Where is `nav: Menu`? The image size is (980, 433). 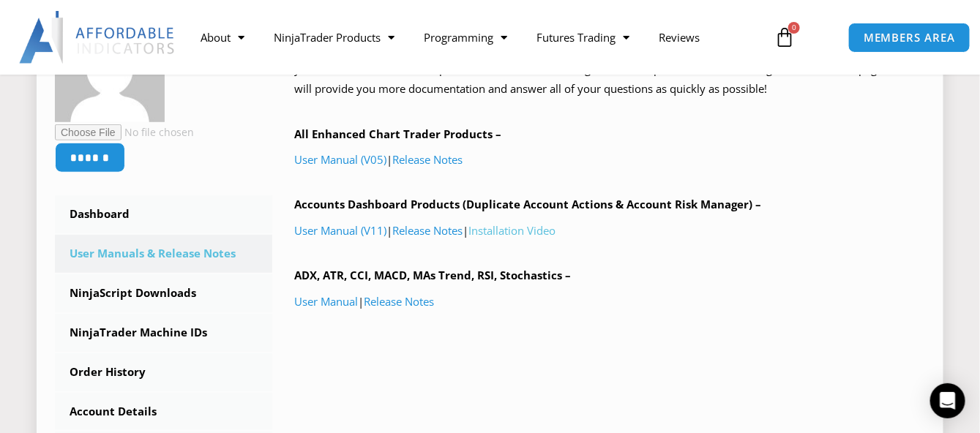
nav: Menu is located at coordinates (476, 38).